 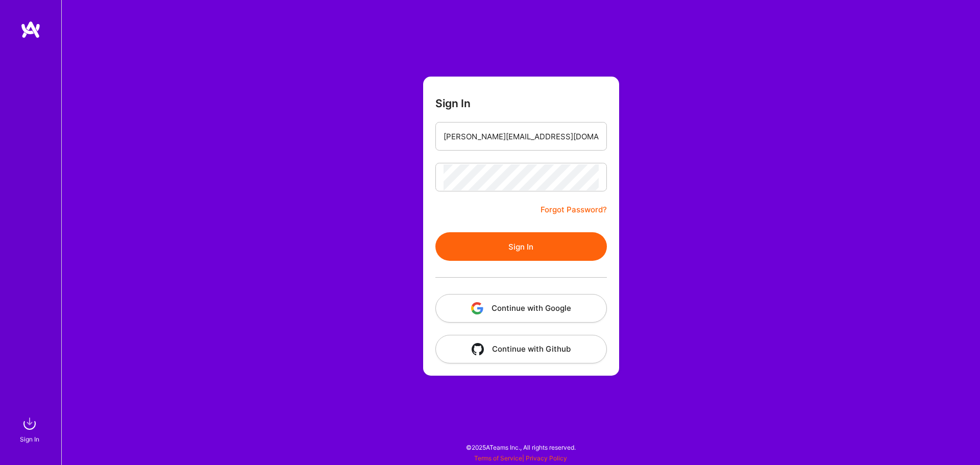 What do you see at coordinates (521, 349) in the screenshot?
I see `button: Continue with Github` at bounding box center [521, 349].